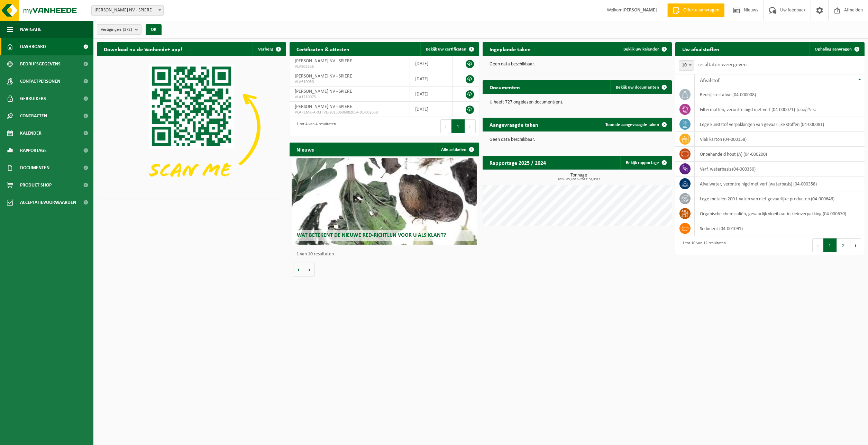 This screenshot has width=868, height=445. I want to click on span: Dashboard, so click(33, 47).